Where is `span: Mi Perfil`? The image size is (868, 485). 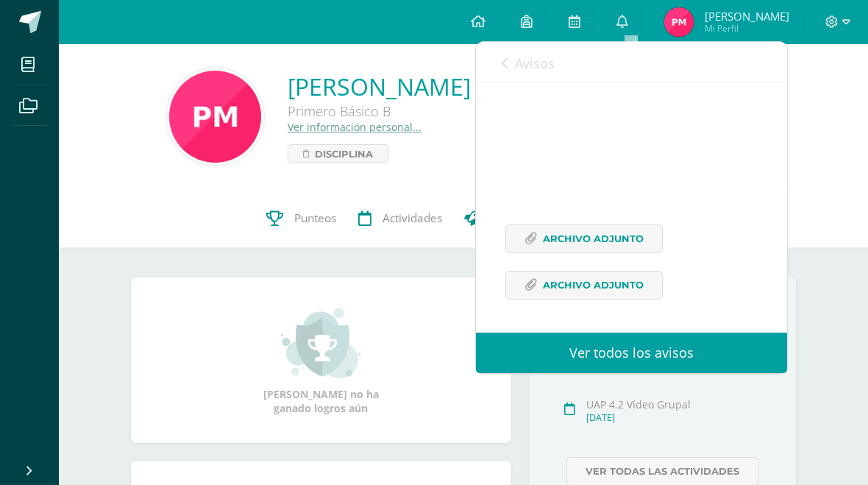
span: Mi Perfil is located at coordinates (747, 28).